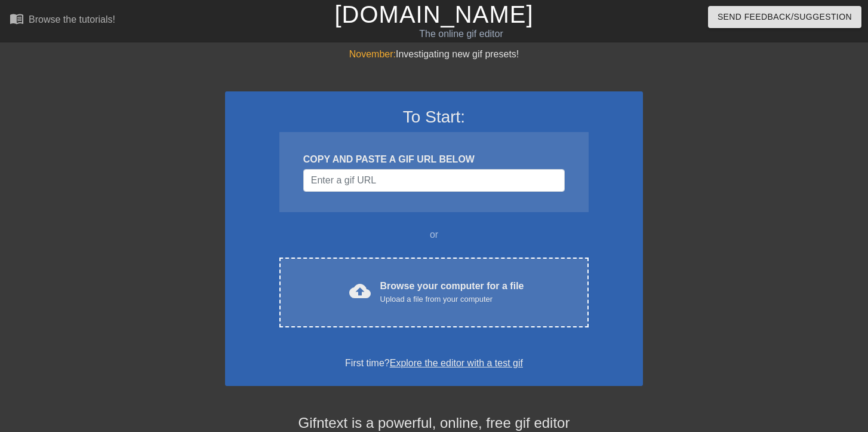 The height and width of the screenshot is (432, 868). What do you see at coordinates (72, 19) in the screenshot?
I see `div: Browse the tutorials!` at bounding box center [72, 19].